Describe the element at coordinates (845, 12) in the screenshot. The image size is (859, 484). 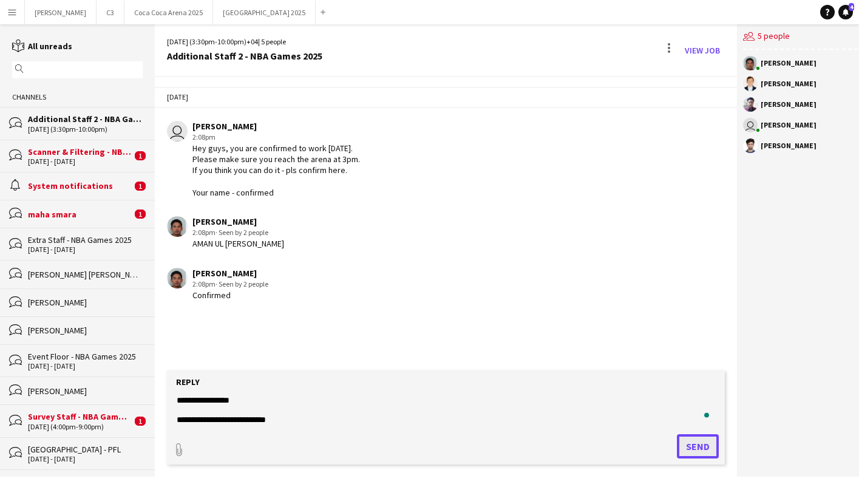
I see `a: 4` at that location.